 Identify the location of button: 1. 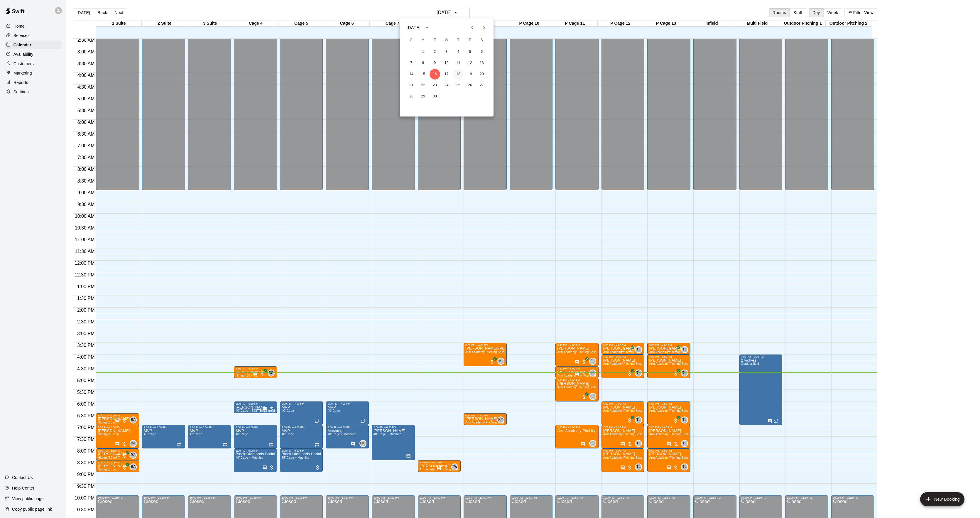
(423, 52).